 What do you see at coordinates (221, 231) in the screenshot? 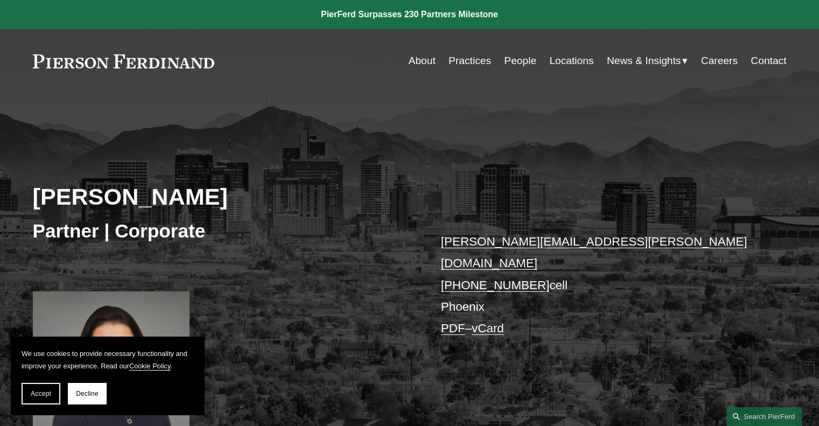
I see `h3: Partner | Corporate` at bounding box center [221, 231].